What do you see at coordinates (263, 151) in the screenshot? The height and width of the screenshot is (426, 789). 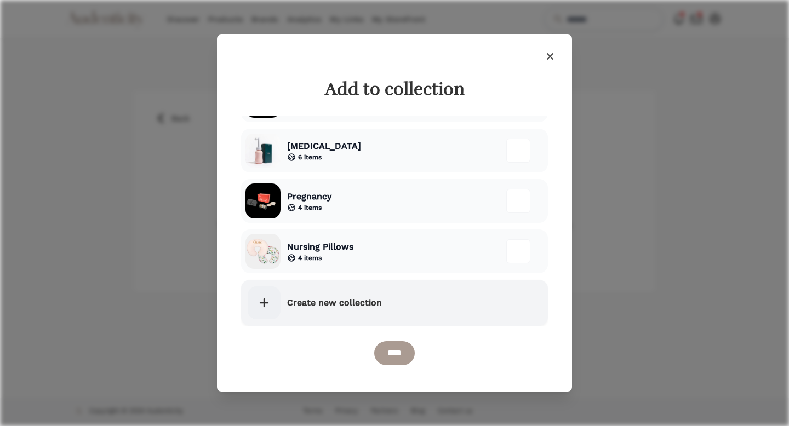 I see `img: ScreenShot2023-01-19at4.52.16PM_300x.png.jpg` at bounding box center [263, 151].